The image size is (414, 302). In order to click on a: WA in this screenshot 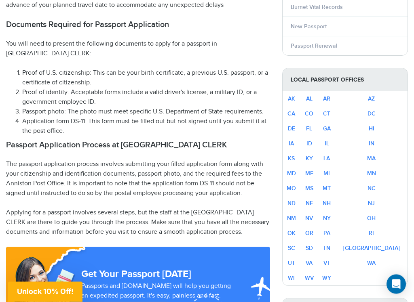, I will do `click(371, 263)`.